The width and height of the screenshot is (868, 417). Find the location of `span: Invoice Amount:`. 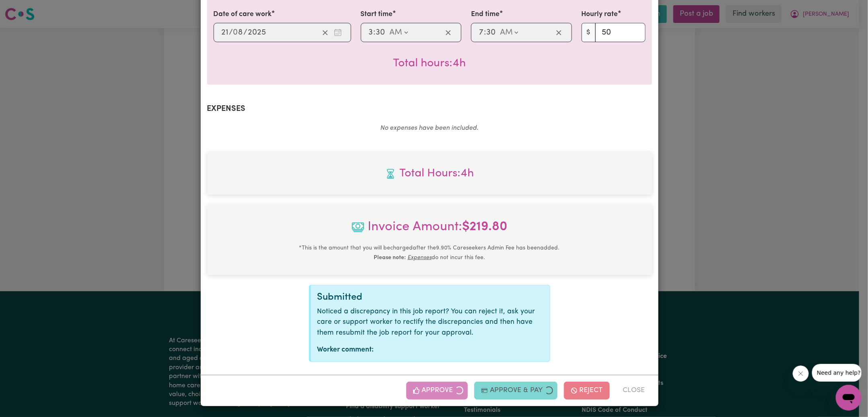

span: Invoice Amount: is located at coordinates (430, 230).